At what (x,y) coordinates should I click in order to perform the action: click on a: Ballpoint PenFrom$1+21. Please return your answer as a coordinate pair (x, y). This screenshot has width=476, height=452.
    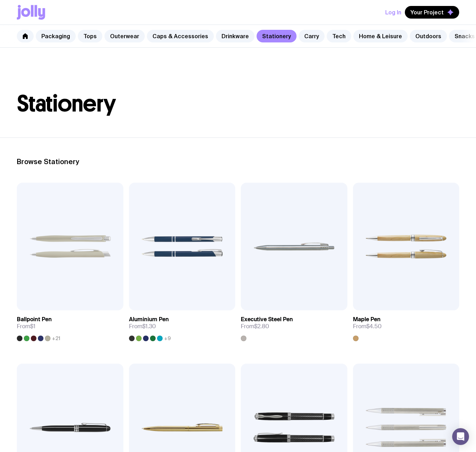
    Looking at the image, I should click on (70, 326).